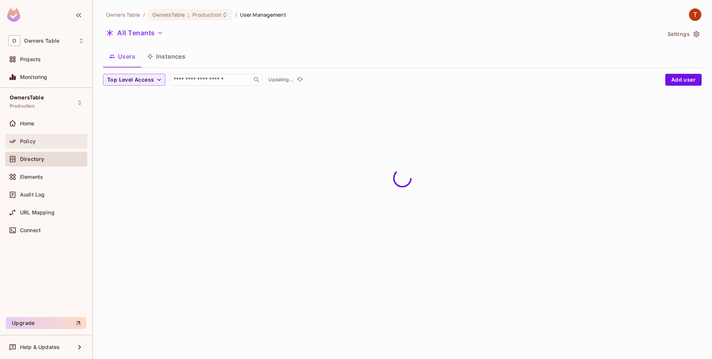  Describe the element at coordinates (135, 33) in the screenshot. I see `button: All Tenants` at that location.